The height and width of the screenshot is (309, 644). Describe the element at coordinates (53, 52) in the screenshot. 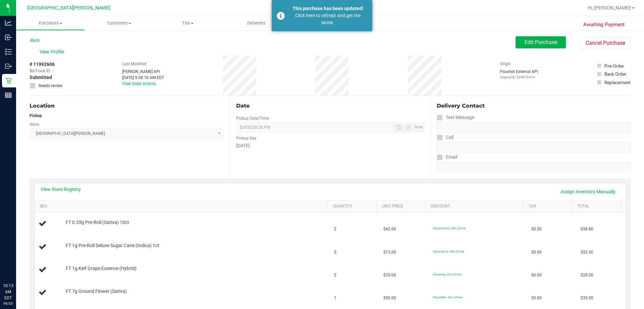

I see `span: View Profile` at that location.